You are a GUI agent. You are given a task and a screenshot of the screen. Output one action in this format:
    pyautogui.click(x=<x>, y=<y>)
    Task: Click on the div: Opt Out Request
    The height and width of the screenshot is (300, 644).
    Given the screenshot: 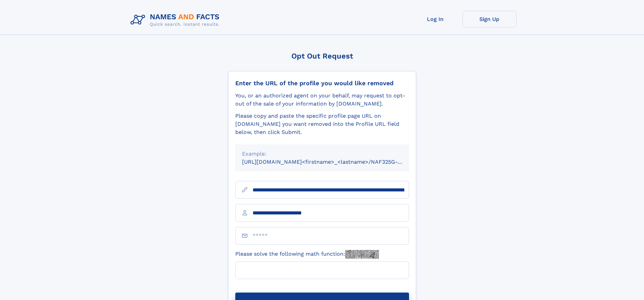 What is the action you would take?
    pyautogui.click(x=322, y=56)
    